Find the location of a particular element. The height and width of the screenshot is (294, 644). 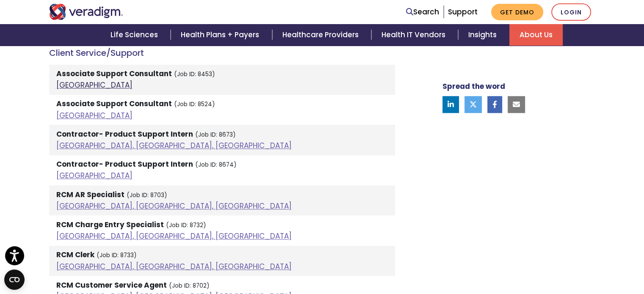

a: Life Sciences is located at coordinates (136, 35).